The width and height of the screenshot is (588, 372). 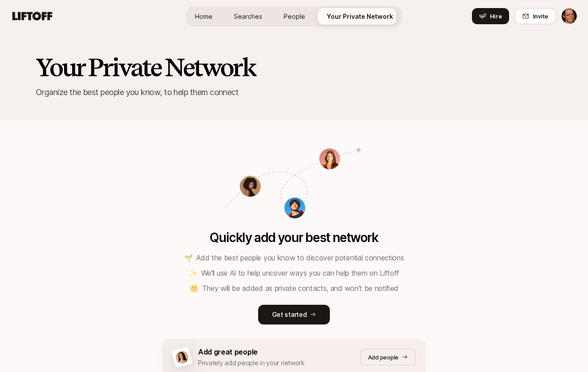 I want to click on button: Invite, so click(x=535, y=17).